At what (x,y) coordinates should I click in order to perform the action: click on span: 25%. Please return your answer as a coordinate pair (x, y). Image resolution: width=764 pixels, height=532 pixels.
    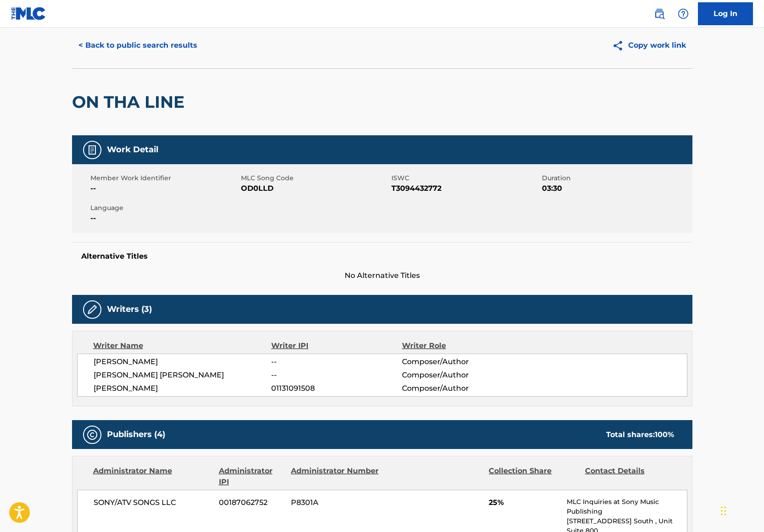
    Looking at the image, I should click on (524, 503).